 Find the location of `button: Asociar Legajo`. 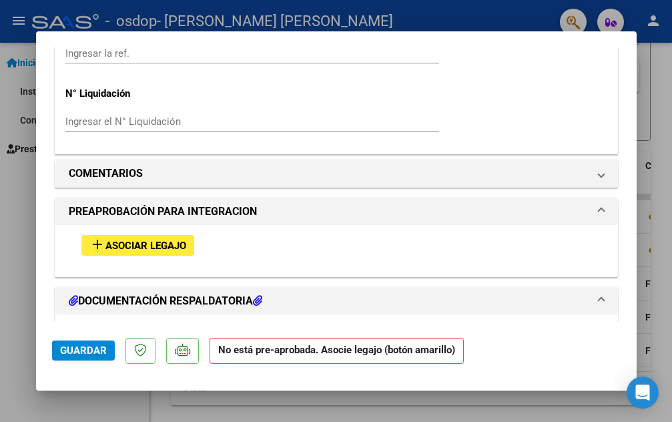

button: Asociar Legajo is located at coordinates (137, 245).